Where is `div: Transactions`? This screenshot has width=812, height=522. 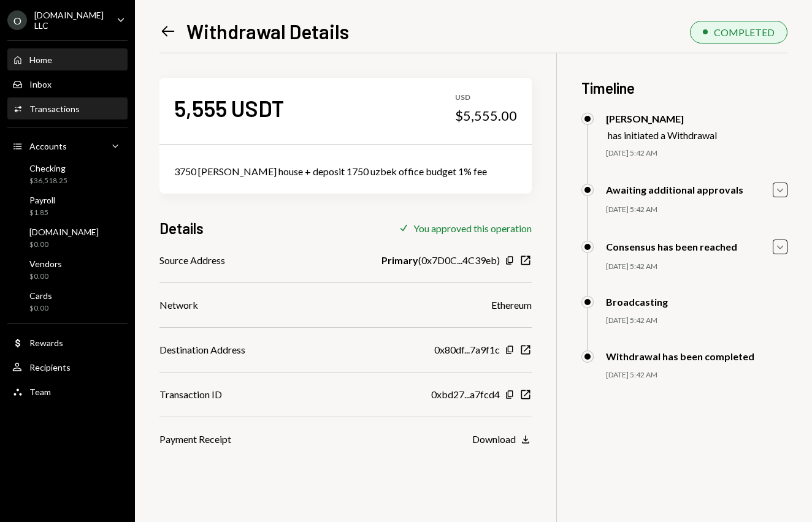 div: Transactions is located at coordinates (54, 109).